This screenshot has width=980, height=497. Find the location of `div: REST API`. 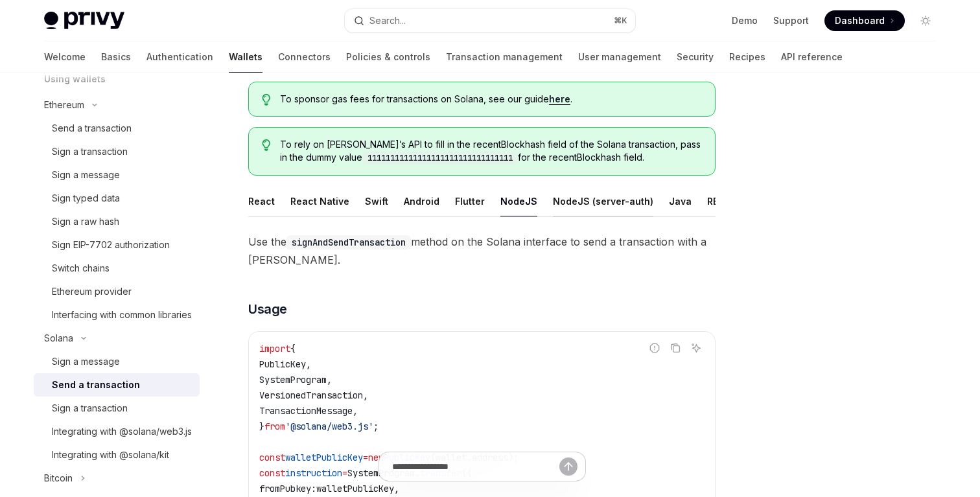

div: REST API is located at coordinates (727, 201).